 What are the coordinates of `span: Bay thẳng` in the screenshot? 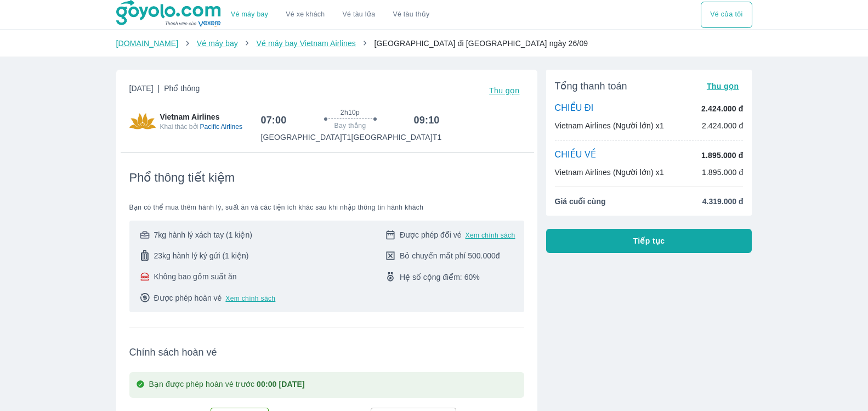 It's located at (350, 126).